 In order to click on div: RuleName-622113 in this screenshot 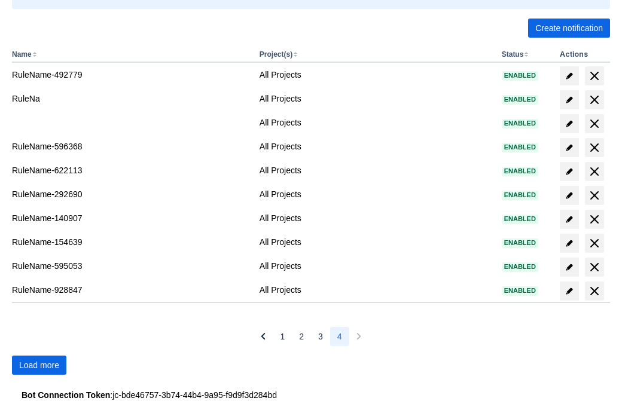, I will do `click(131, 170)`.